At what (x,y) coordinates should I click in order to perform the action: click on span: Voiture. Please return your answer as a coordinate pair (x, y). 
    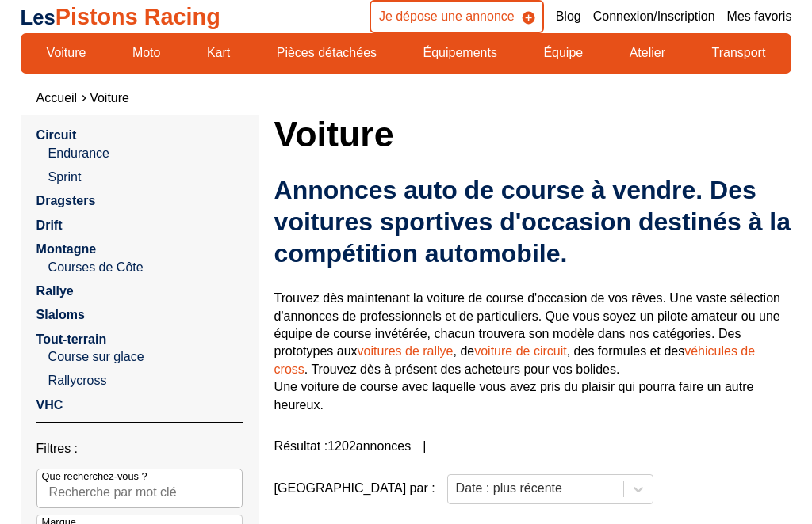
    Looking at the image, I should click on (110, 97).